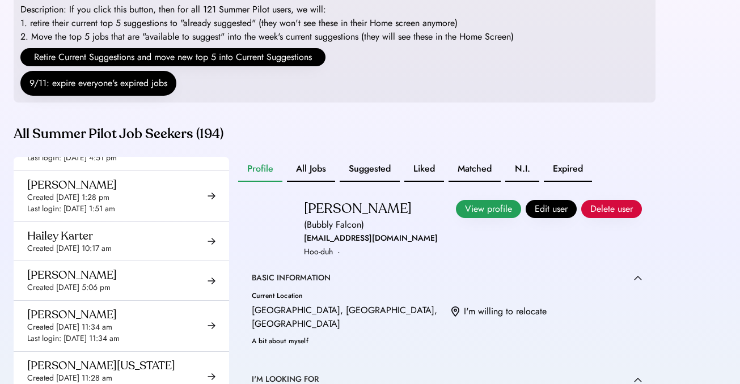 The image size is (740, 384). Describe the element at coordinates (335, 134) in the screenshot. I see `div: All Summer Pilot Job Seekers (194)` at that location.